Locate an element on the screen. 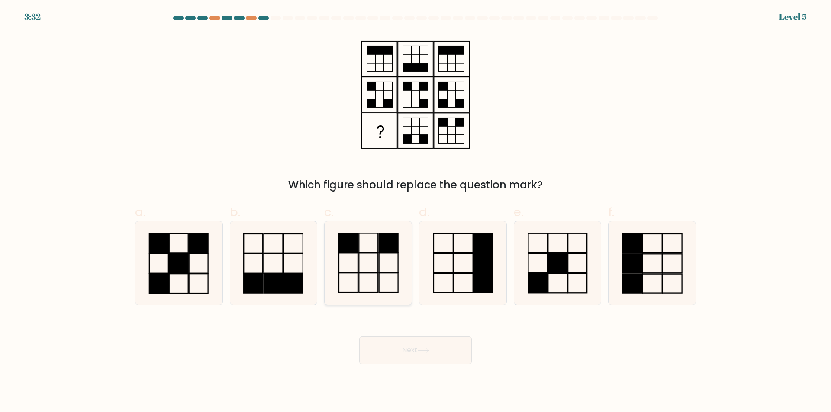  div: Which figure should replace the question mark? is located at coordinates (415, 185).